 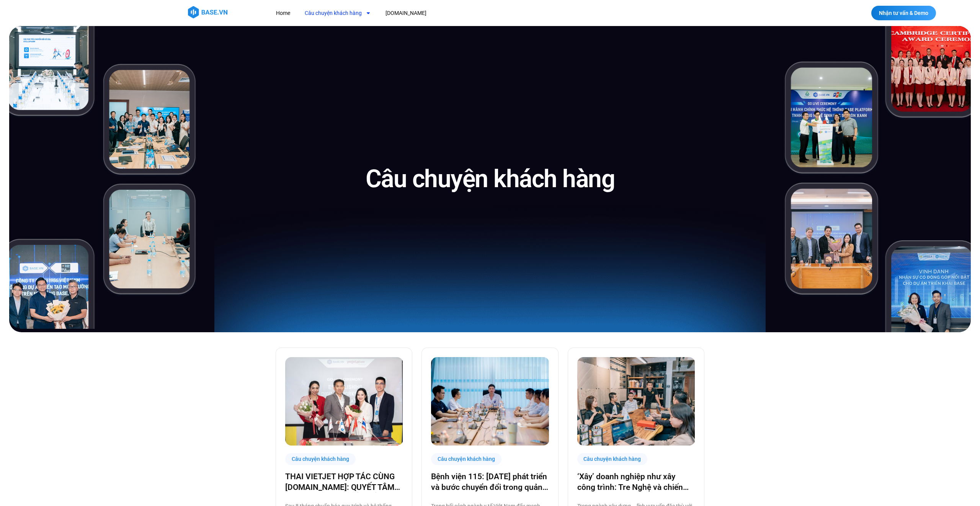 What do you see at coordinates (636, 481) in the screenshot?
I see `a: ‘Xây’ doanh nghiệp như xây công trình: Tre Nghệ và chiến lược chuyển đổi từ gốc` at bounding box center [636, 481].